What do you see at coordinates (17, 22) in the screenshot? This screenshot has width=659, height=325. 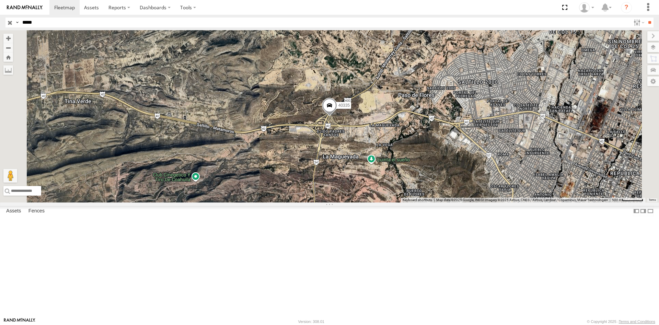 I see `label: Search Query` at bounding box center [17, 22].